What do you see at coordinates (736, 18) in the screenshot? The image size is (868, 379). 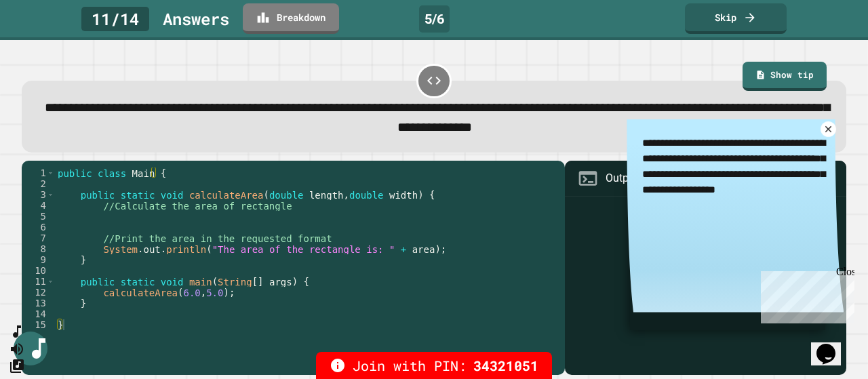 I see `a: Skip` at bounding box center [736, 18].